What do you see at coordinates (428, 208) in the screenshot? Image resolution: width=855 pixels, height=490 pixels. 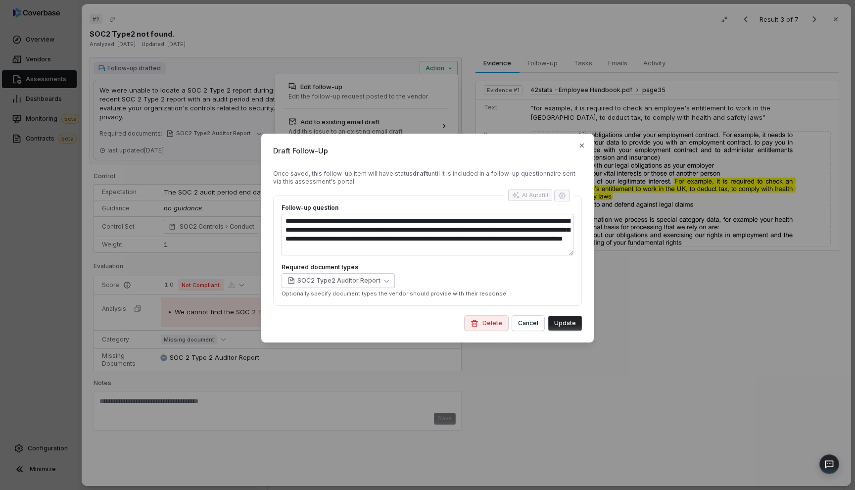 I see `label: Follow-up question` at bounding box center [428, 208].